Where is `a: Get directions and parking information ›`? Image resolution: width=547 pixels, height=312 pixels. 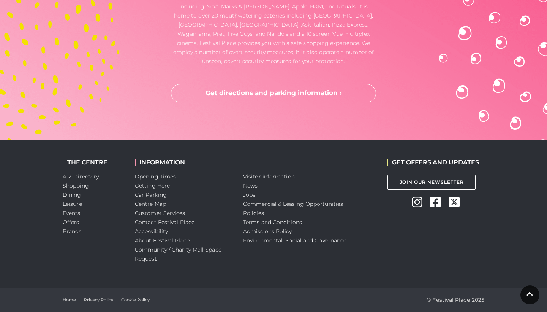 a: Get directions and parking information › is located at coordinates (274, 93).